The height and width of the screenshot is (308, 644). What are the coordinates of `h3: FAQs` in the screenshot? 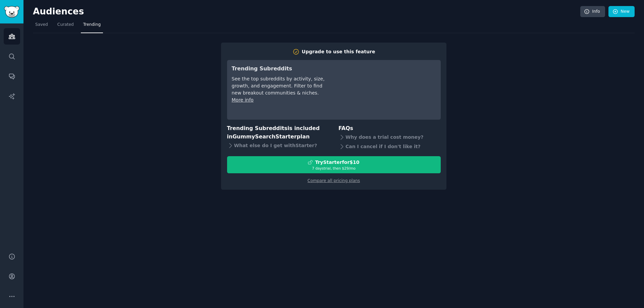 It's located at (389, 128).